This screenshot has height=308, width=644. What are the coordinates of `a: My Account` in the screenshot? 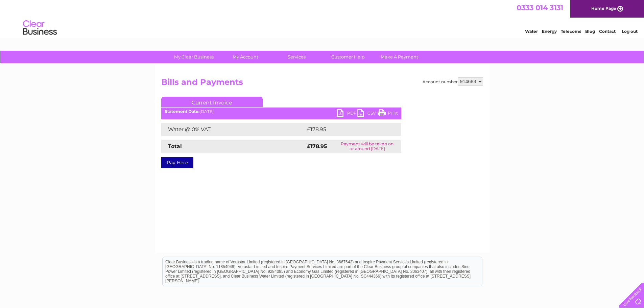 It's located at (245, 57).